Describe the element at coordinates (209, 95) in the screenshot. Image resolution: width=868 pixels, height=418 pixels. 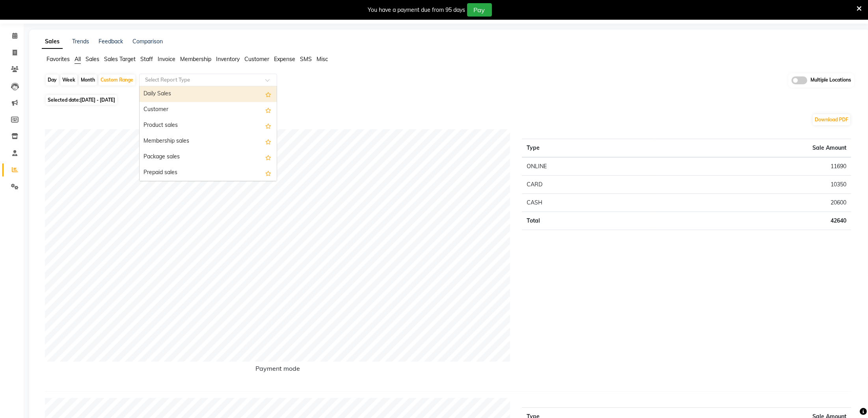
I see `div: Daily Sales` at that location.